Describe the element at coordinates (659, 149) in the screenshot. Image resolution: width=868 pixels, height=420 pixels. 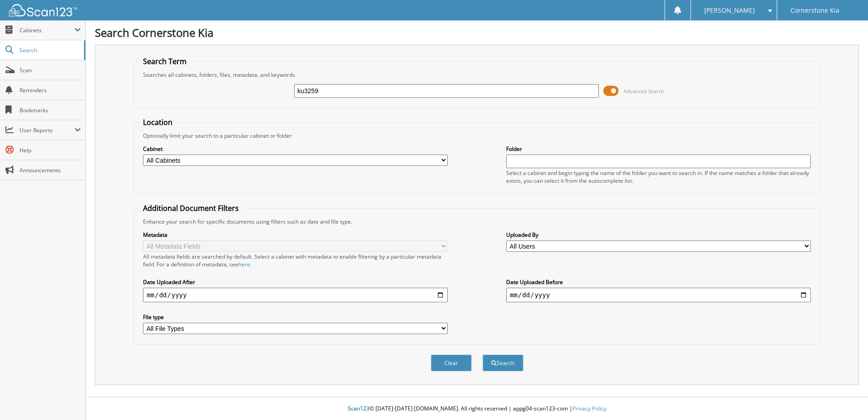
I see `label: Folder` at that location.